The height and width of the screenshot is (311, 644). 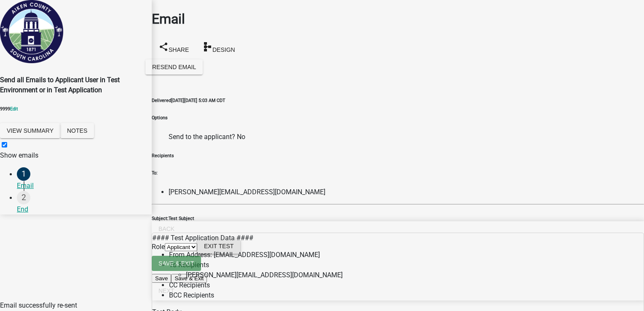 I want to click on button: schemaDesign, so click(x=219, y=48).